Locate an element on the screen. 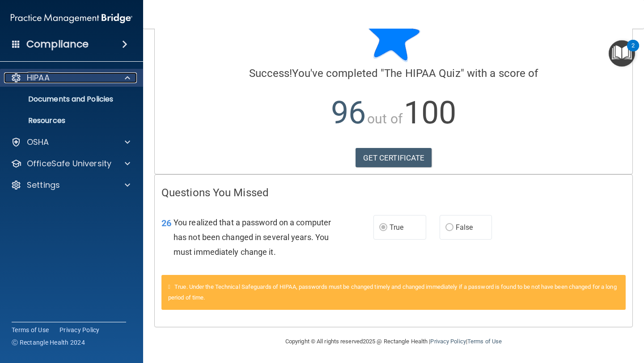 The width and height of the screenshot is (644, 363). input: False is located at coordinates (450, 227).